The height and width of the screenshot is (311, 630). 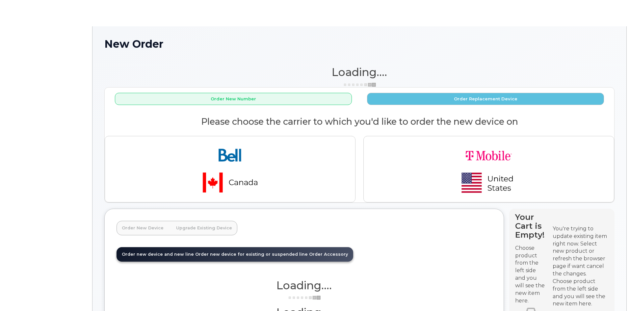 What do you see at coordinates (329, 254) in the screenshot?
I see `span: Order Accessory` at bounding box center [329, 254].